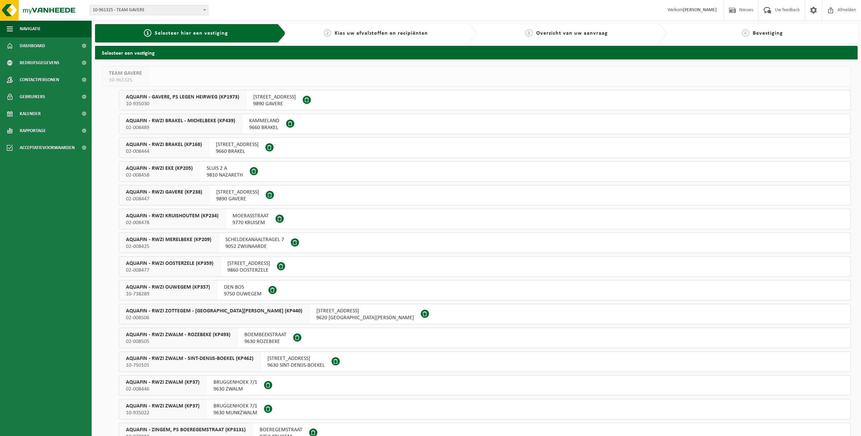 This screenshot has height=436, width=861. What do you see at coordinates (178, 334) in the screenshot?
I see `span: AQUAFIN - RWZI ZWALM - ROZEBEKE (KP493)` at bounding box center [178, 334].